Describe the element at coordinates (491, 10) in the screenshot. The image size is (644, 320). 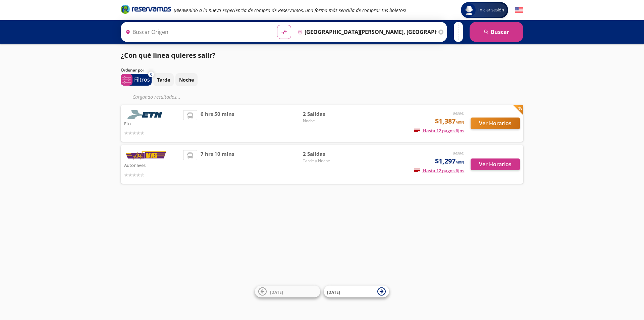
I see `span: Iniciar sesión` at that location.